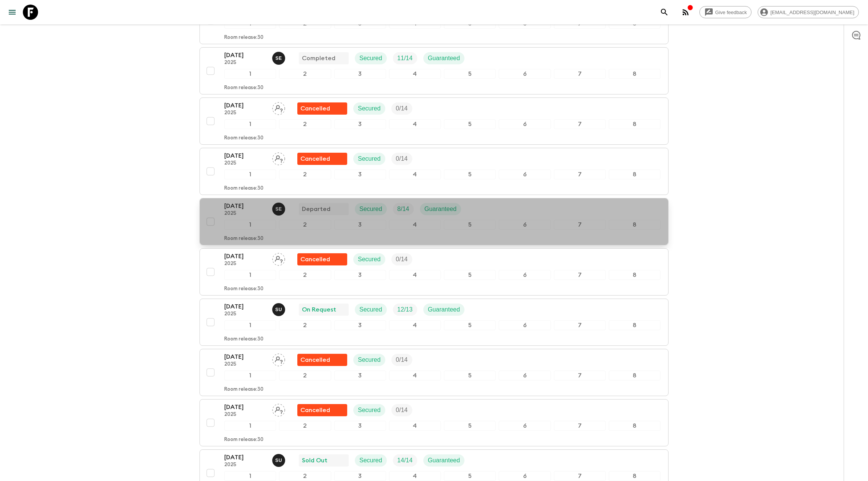  Describe the element at coordinates (664, 13) in the screenshot. I see `button: search adventures` at that location.